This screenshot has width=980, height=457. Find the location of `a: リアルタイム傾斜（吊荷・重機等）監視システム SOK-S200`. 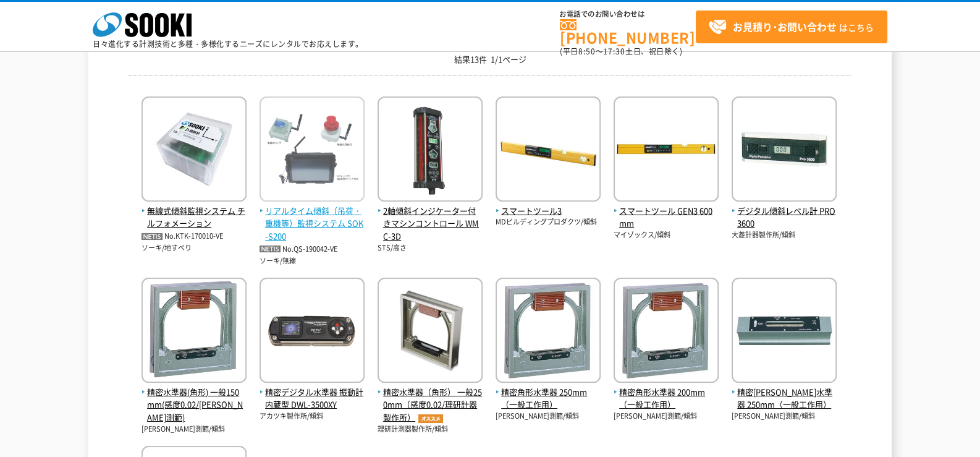

a: リアルタイム傾斜（吊荷・重機等）監視システム SOK-S200 is located at coordinates (312, 217).